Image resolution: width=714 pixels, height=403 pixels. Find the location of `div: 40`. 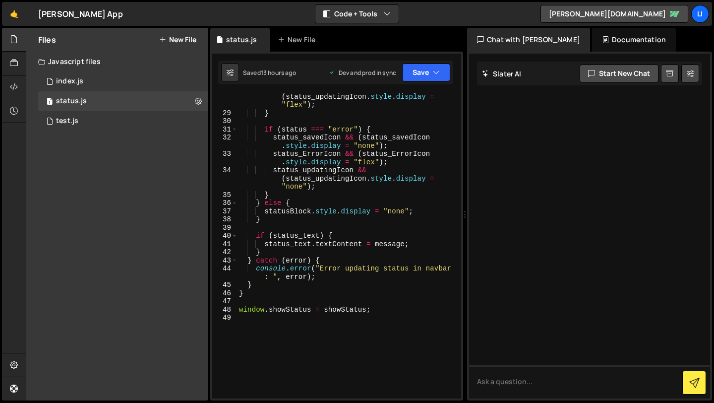

div: 40 is located at coordinates (225, 235).